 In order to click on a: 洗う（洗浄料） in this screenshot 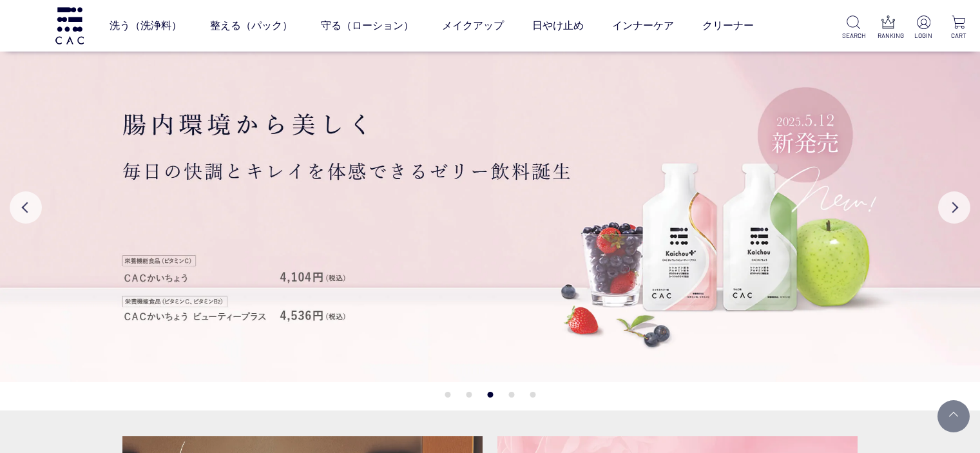, I will do `click(146, 26)`.